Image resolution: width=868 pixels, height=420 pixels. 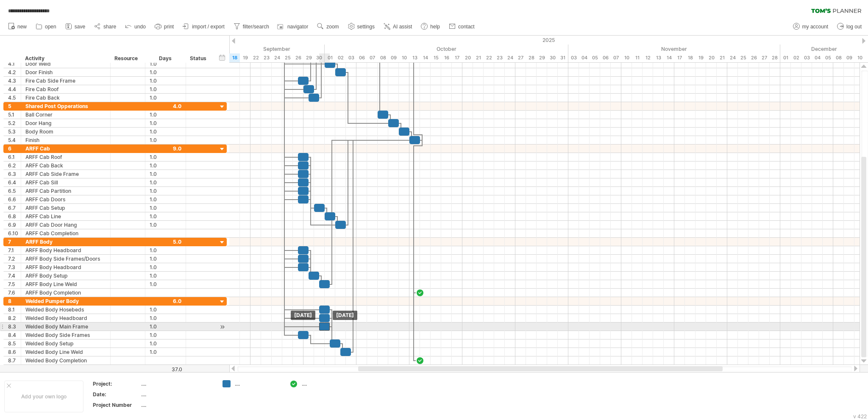 What do you see at coordinates (14, 72) in the screenshot?
I see `div: 4.2` at bounding box center [14, 72].